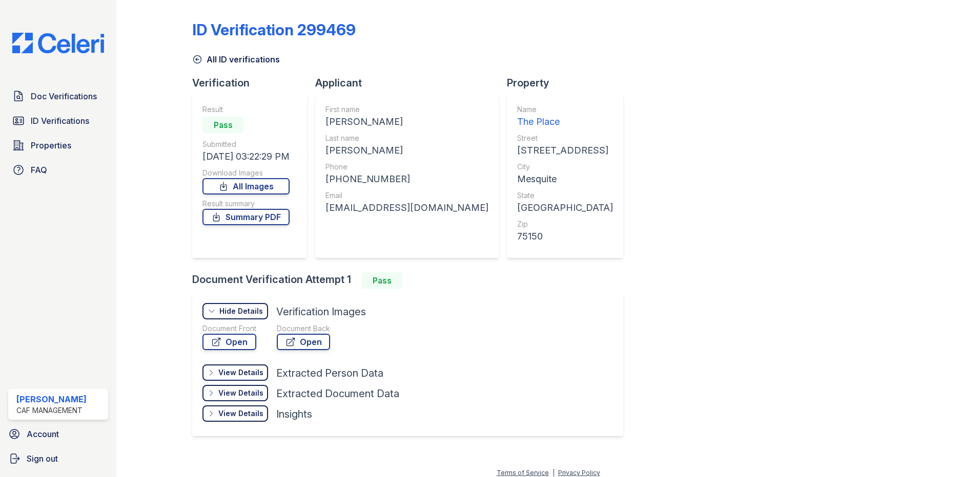 This screenshot has width=980, height=477. What do you see at coordinates (522, 473) in the screenshot?
I see `a: Terms of Service` at bounding box center [522, 473].